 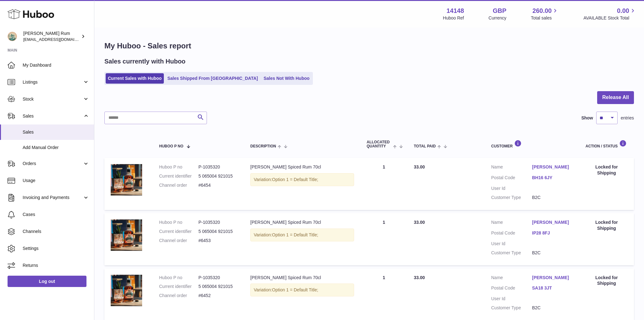 What do you see at coordinates (53, 99) in the screenshot?
I see `span: Stock` at bounding box center [53, 99].